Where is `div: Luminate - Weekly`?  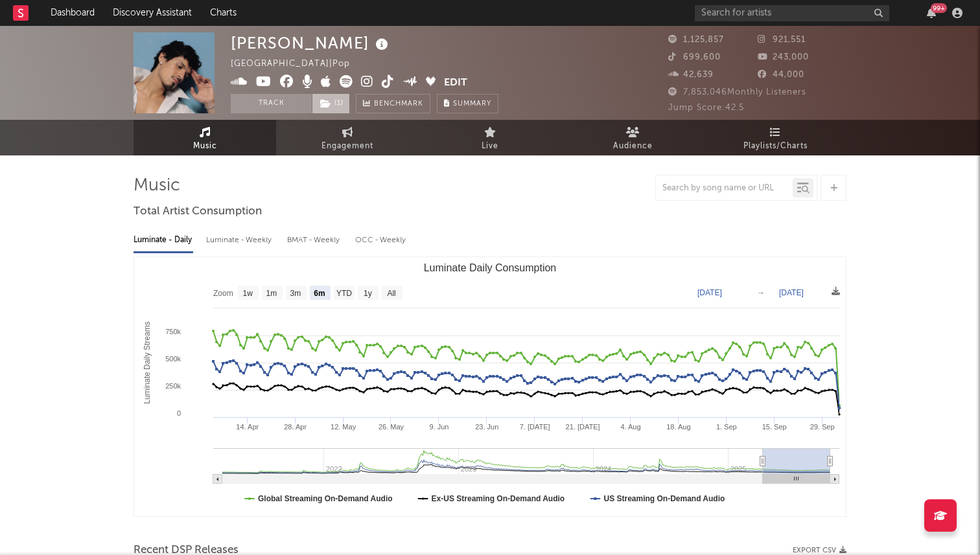
div: Luminate - Weekly is located at coordinates (240, 240).